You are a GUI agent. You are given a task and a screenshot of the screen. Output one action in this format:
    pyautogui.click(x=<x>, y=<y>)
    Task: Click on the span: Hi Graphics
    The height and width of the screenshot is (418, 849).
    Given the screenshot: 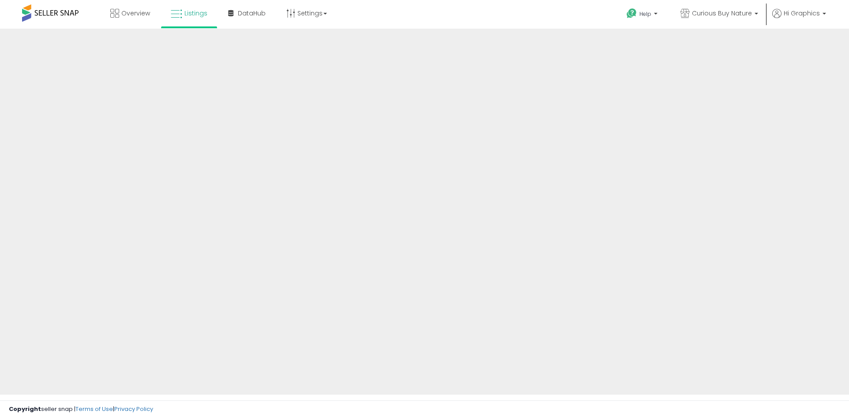 What is the action you would take?
    pyautogui.click(x=801, y=13)
    